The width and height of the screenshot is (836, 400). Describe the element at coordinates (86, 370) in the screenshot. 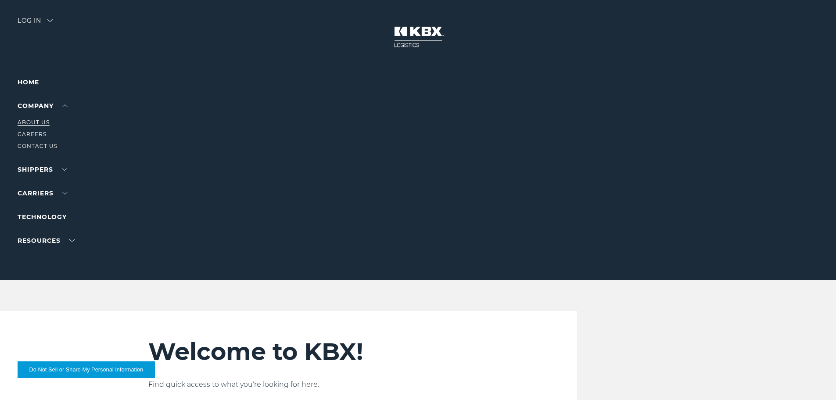

I see `button: Do Not Sell or Share My Personal Information` at that location.